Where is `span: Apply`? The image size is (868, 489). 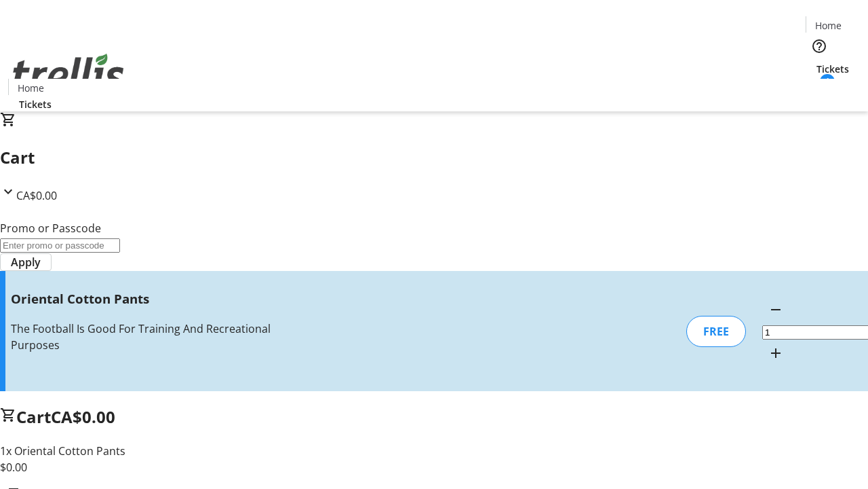
span: Apply is located at coordinates (26, 262).